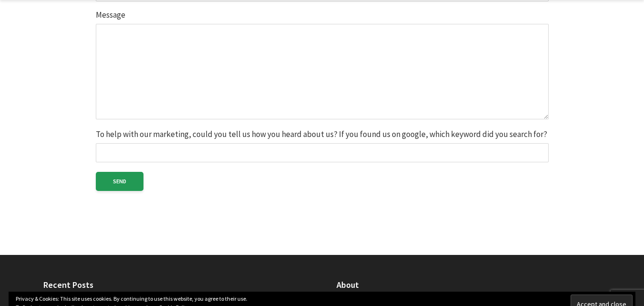 The width and height of the screenshot is (644, 306). I want to click on label: To help with our marketing, could you tell us how you heard about us? If you found us on google, ..., so click(322, 146).